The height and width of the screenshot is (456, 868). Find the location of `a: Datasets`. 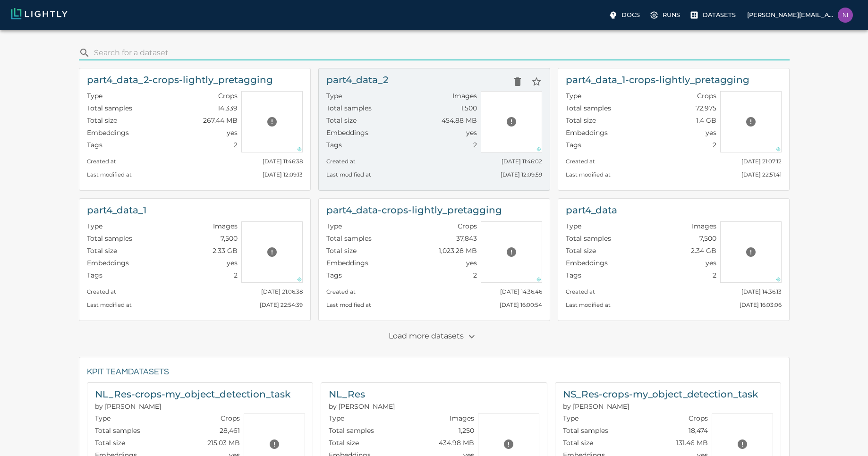

a: Datasets is located at coordinates (713, 15).